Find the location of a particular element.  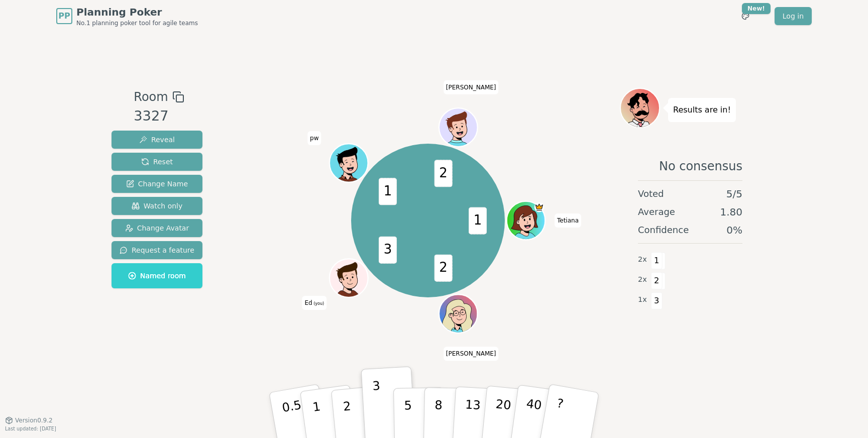

div: 3327 is located at coordinates (158, 116).